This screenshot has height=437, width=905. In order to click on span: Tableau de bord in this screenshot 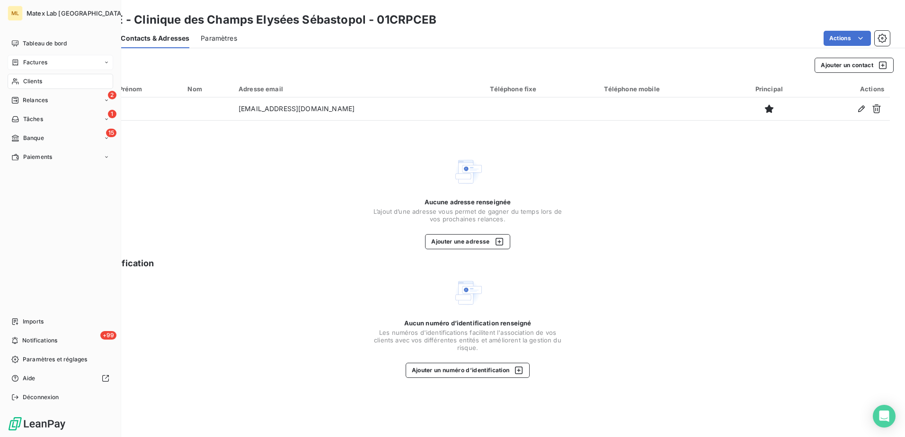, I will do `click(44, 44)`.